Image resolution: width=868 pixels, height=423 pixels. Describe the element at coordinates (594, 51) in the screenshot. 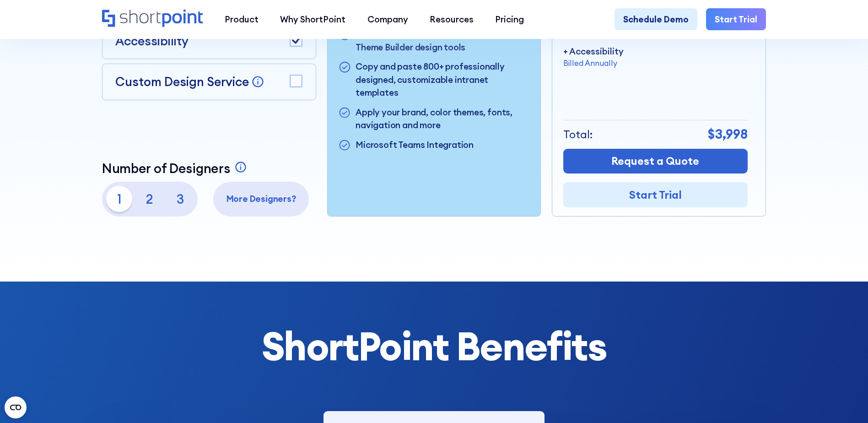

I see `p: + Accessibility` at that location.